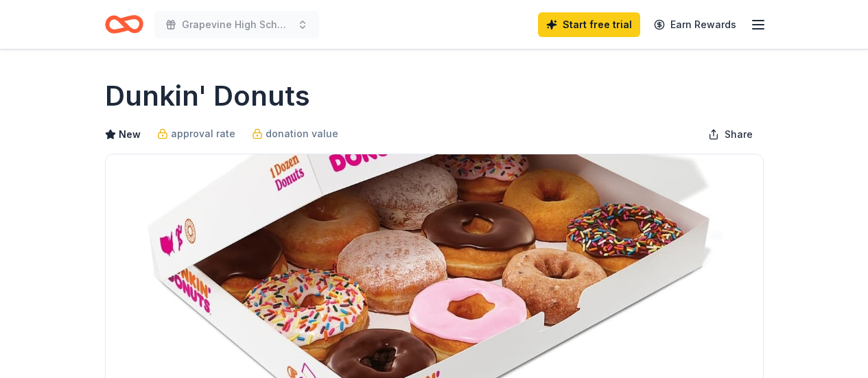 Image resolution: width=868 pixels, height=378 pixels. I want to click on span: New, so click(130, 135).